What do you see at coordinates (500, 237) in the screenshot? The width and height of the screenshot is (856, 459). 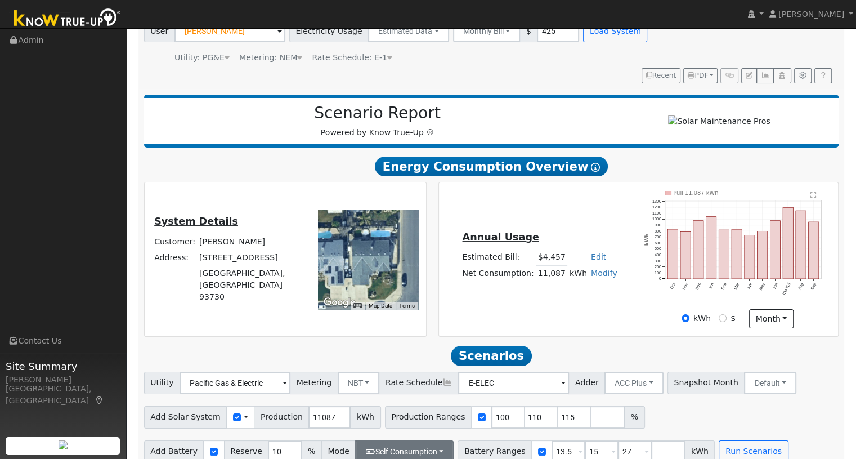 I see `u: Annual Usage` at bounding box center [500, 237].